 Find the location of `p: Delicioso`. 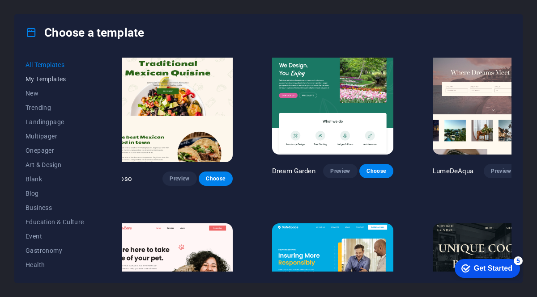

p: Delicioso is located at coordinates (117, 179).